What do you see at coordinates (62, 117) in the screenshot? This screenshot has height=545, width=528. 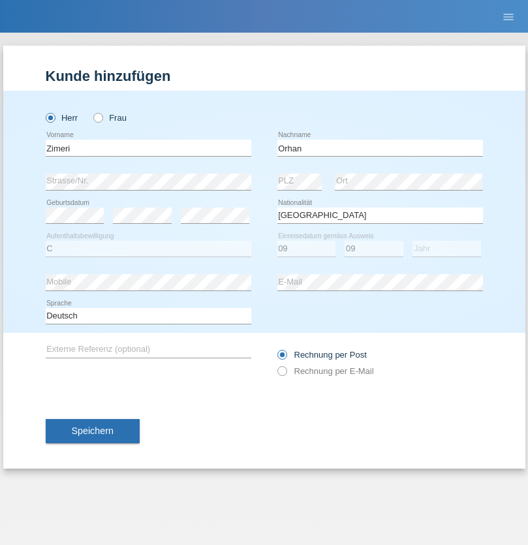 I see `label: Herr` at bounding box center [62, 117].